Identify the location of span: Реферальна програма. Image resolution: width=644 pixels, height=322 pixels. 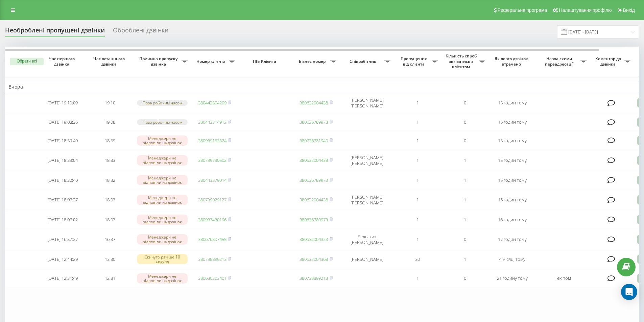
(522, 10).